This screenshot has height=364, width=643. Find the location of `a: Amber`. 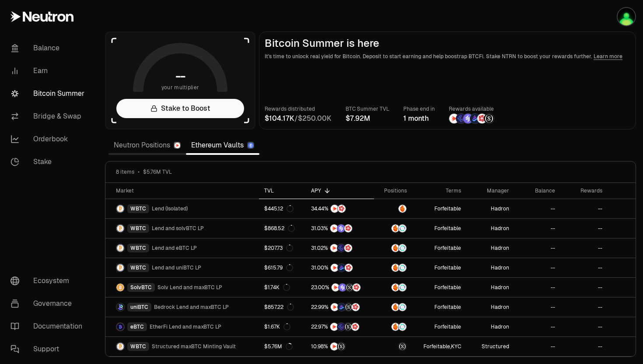

a: Amber is located at coordinates (393, 209).